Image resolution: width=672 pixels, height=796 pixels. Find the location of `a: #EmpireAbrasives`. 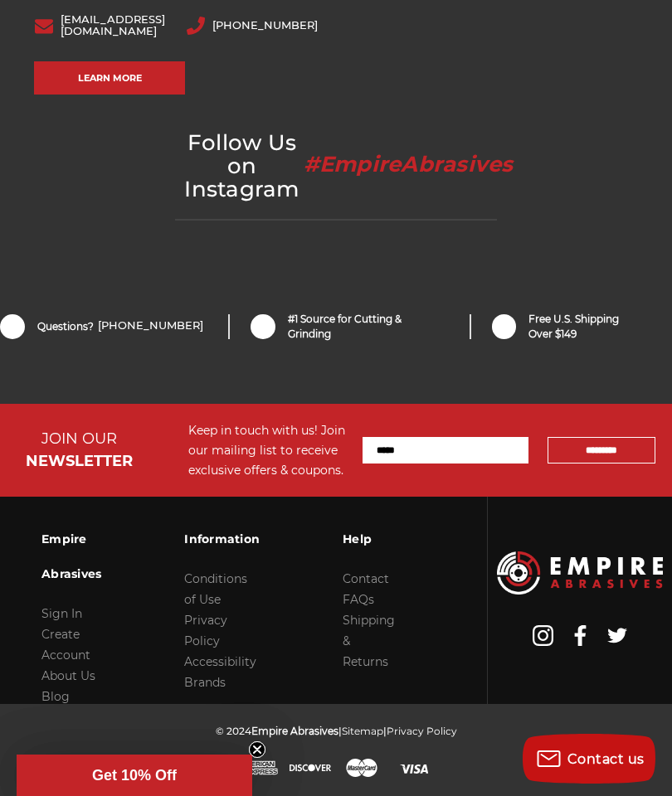

a: #EmpireAbrasives is located at coordinates (408, 166).